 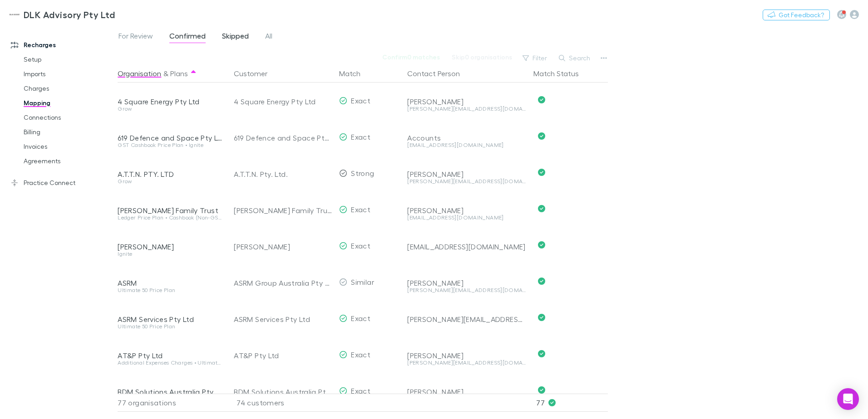 What do you see at coordinates (69, 132) in the screenshot?
I see `a: Billing` at bounding box center [69, 132].